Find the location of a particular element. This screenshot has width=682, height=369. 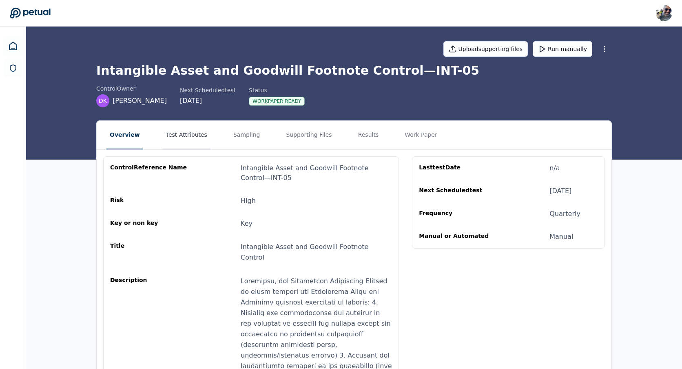

button: Sampling is located at coordinates (247, 135).